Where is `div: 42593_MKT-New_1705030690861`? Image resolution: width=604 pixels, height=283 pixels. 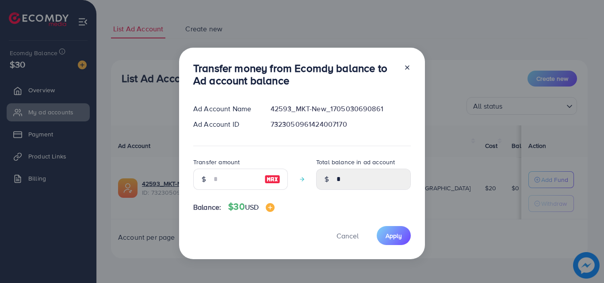
div: 42593_MKT-New_1705030690861 is located at coordinates (341, 109).